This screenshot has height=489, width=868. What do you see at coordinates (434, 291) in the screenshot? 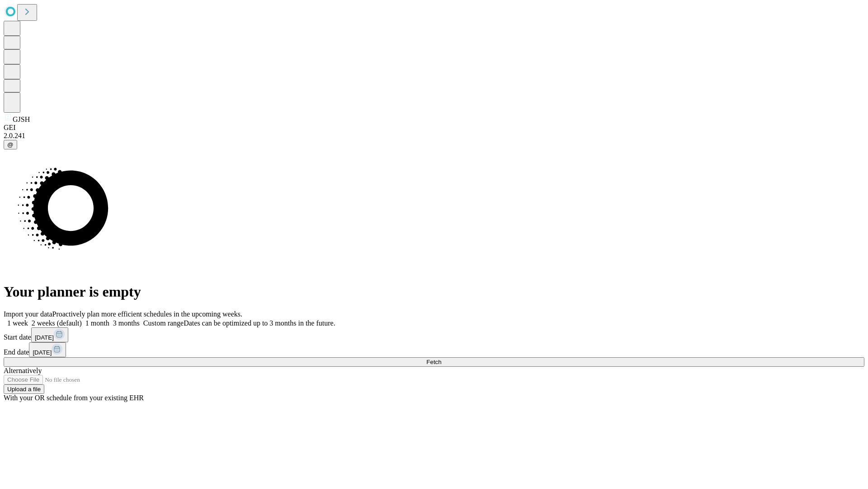
I see `h1: Your planner is empty` at bounding box center [434, 291].